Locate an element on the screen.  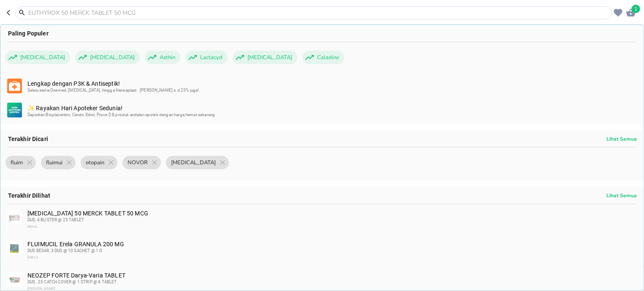
span: Lactacyd is located at coordinates (211, 57).